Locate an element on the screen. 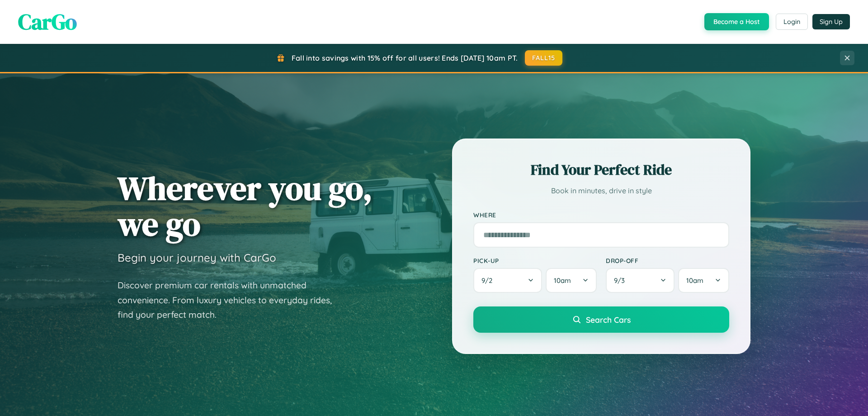 This screenshot has height=416, width=868. h1: Wherever you go, we go is located at coordinates (245, 206).